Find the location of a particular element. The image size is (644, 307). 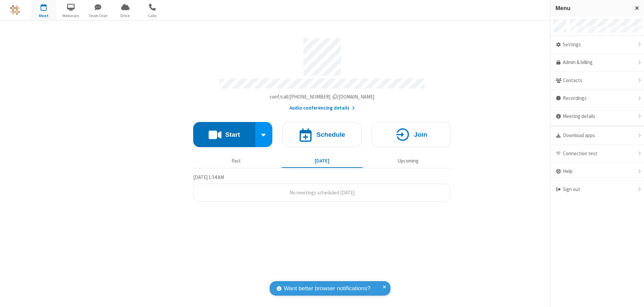

button: Start is located at coordinates (224, 134).